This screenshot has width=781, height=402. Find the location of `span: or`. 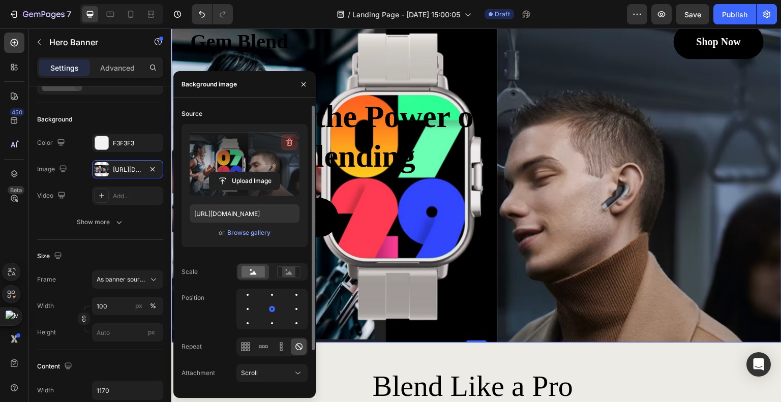

span: or is located at coordinates (222, 233).